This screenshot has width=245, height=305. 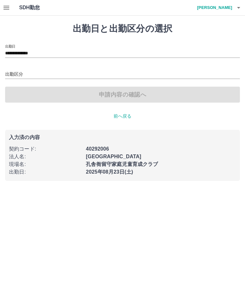 What do you see at coordinates (45, 172) in the screenshot?
I see `p: 出勤日 :` at bounding box center [45, 172].